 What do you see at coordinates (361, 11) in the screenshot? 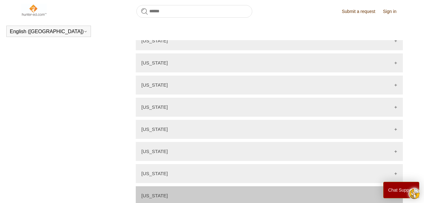
I see `a: Submit a request` at bounding box center [361, 11].